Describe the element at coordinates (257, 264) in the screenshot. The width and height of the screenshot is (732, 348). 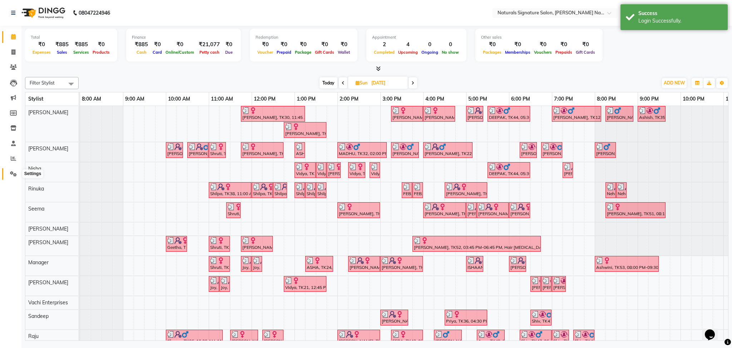
I see `div: Joy, TK25, 12:00 PM-12:10 PM, Hair Cut By Stylist` at that location.